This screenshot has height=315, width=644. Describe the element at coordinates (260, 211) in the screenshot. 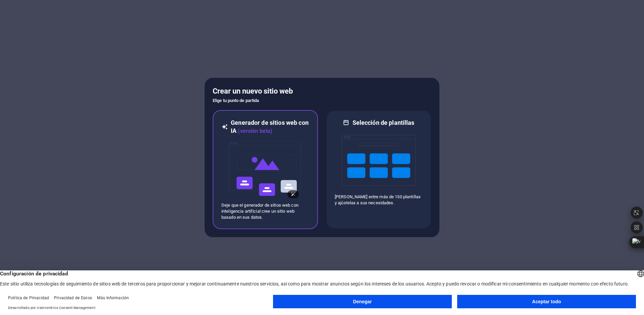

I see `font: Deje que el generador de sitios web con inteligencia artificial cree un sitio web basado en sus d...` at that location.